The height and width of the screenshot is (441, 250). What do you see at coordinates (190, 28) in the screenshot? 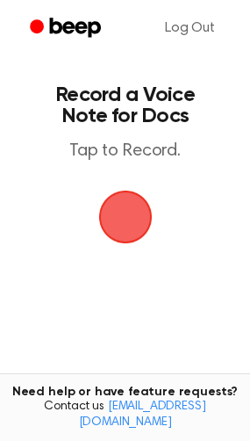
I see `a: Log Out` at bounding box center [190, 28].